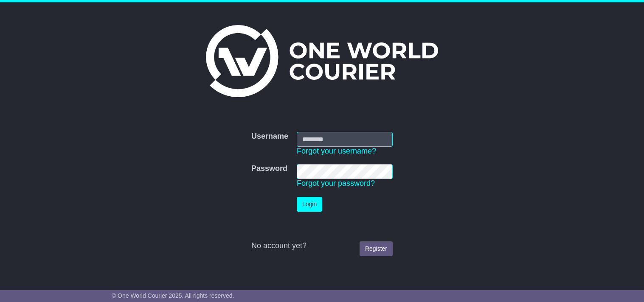 The image size is (644, 302). Describe the element at coordinates (322, 61) in the screenshot. I see `img: One World` at that location.